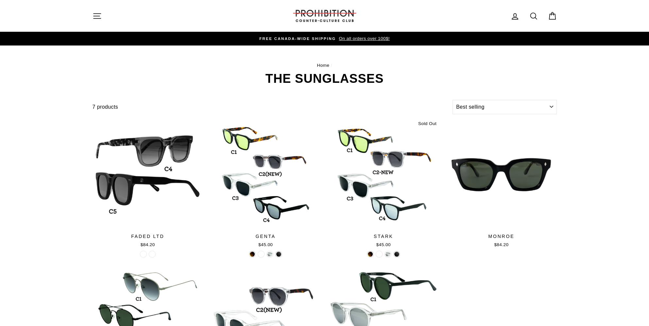  What do you see at coordinates (148, 236) in the screenshot?
I see `div: FADED LTD` at bounding box center [148, 236].